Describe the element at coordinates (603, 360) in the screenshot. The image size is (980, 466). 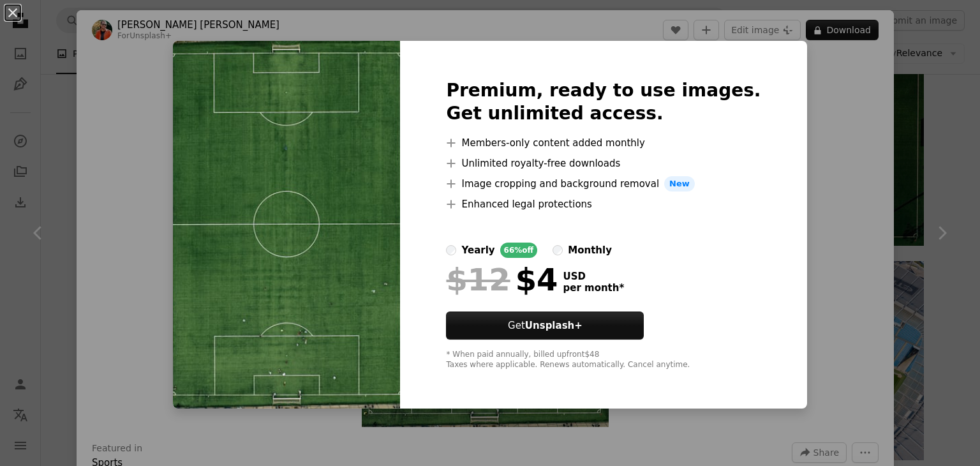
I see `div: * When paid annually, billed upfront $48 Taxes where applicable. Renews automatically. Cancel any...` at that location.